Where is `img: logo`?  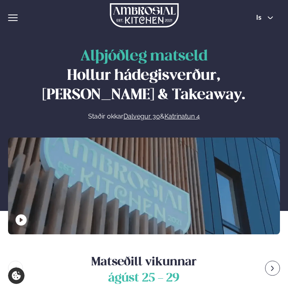 img: logo is located at coordinates (144, 15).